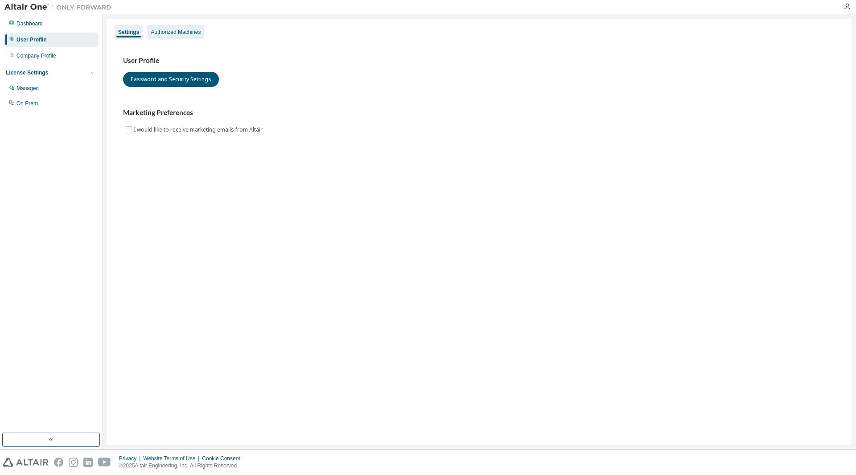 The height and width of the screenshot is (475, 856). I want to click on label: I would like to receive marketing emails from Altair, so click(199, 130).